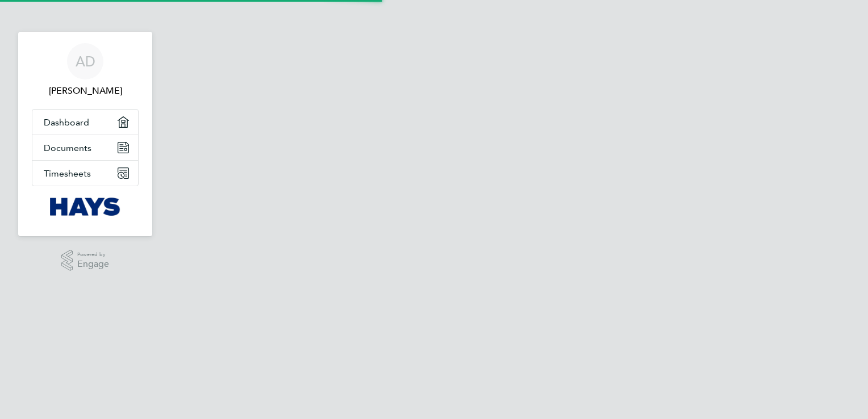  I want to click on span: Timesheets, so click(68, 173).